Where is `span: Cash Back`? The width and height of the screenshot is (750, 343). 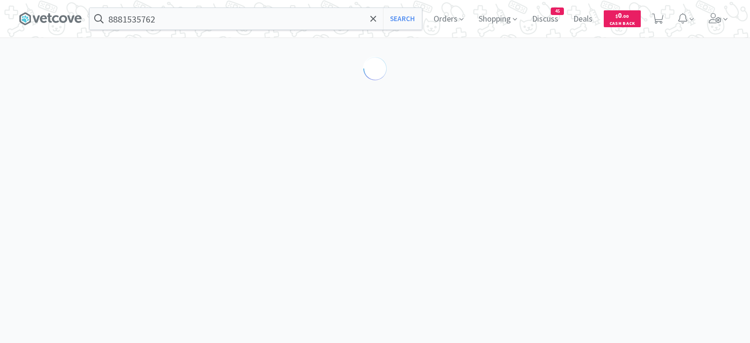 span: Cash Back is located at coordinates (622, 24).